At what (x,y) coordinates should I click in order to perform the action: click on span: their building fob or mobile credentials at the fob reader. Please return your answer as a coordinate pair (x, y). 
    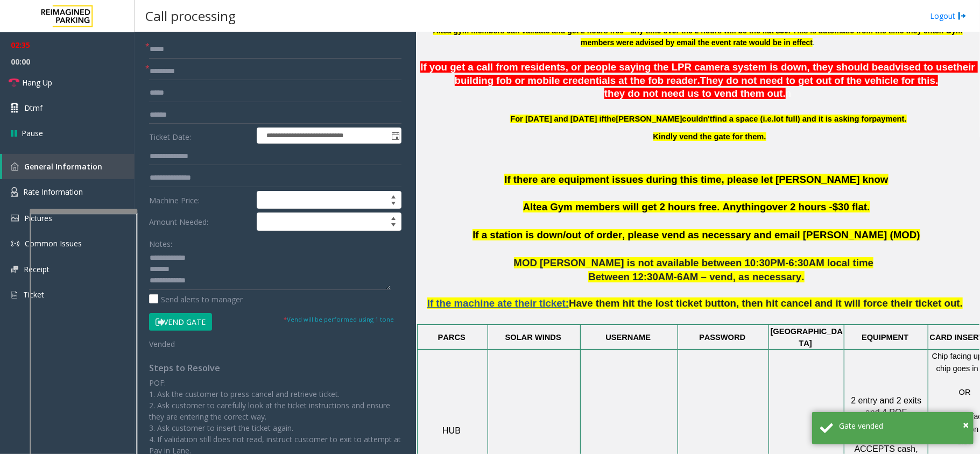
    Looking at the image, I should click on (717, 73).